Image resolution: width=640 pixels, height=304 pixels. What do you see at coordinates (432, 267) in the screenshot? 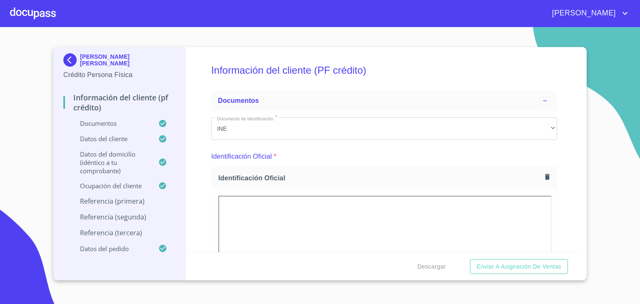
I see `span: Descargar` at bounding box center [432, 267].